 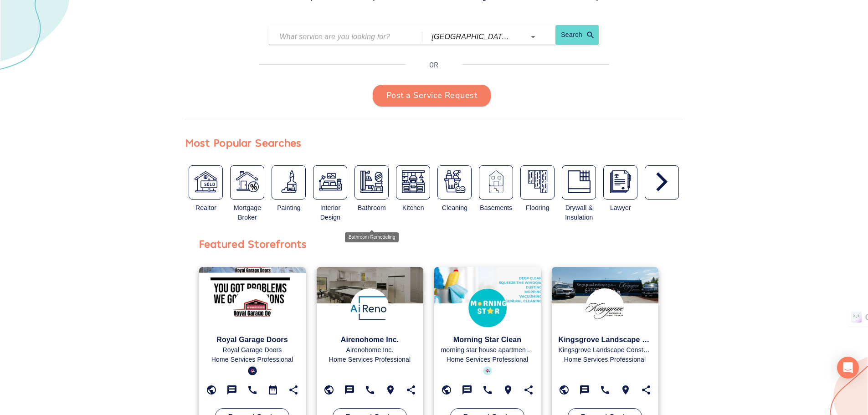 What do you see at coordinates (253, 244) in the screenshot?
I see `div: Featured Storefronts` at bounding box center [253, 244].